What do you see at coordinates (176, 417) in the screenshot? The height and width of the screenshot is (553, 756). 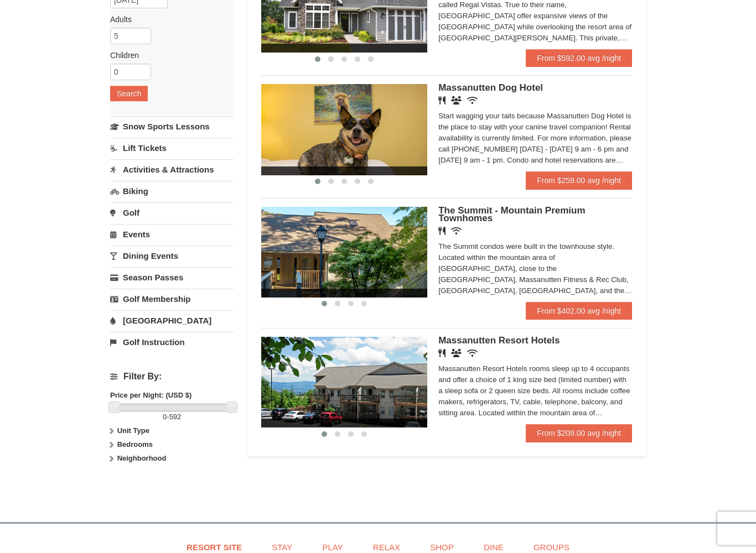 I see `span: 592` at bounding box center [176, 417].